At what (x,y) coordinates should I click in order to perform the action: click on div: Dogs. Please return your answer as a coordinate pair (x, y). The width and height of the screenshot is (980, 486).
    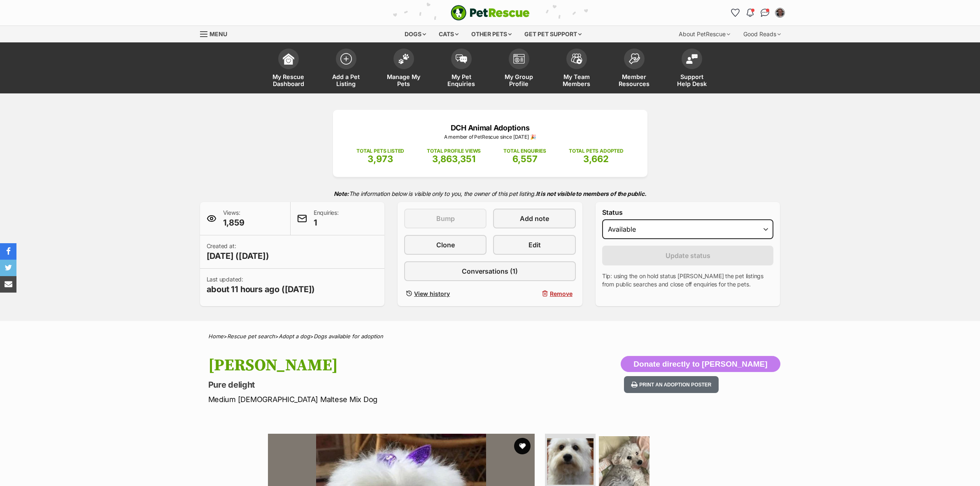
    Looking at the image, I should click on (415, 34).